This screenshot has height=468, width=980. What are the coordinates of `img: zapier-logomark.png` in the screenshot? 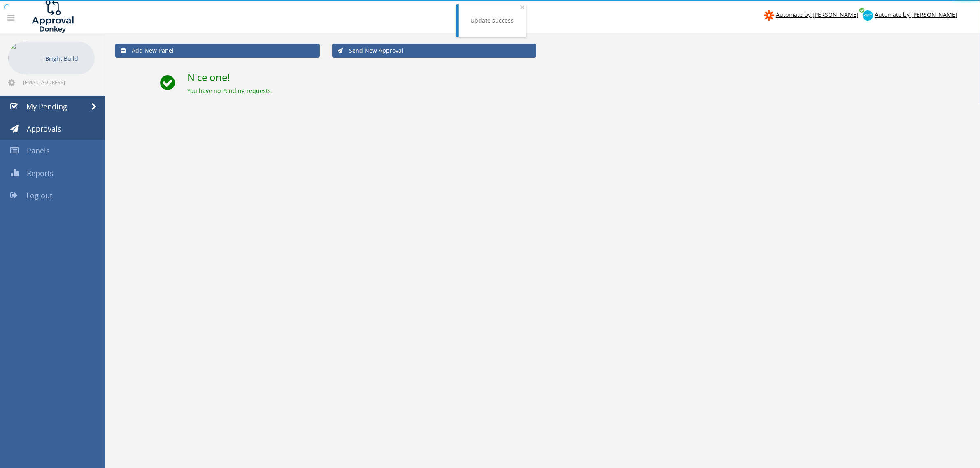 It's located at (769, 15).